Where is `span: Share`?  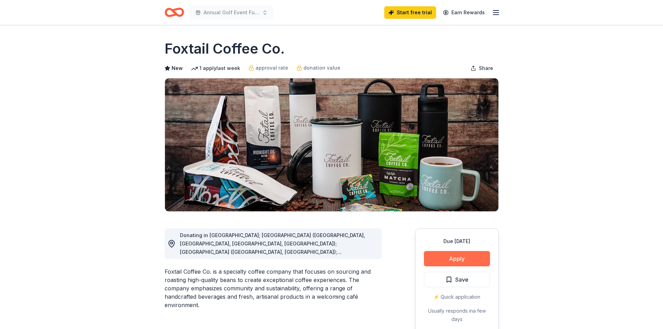
span: Share is located at coordinates (486, 68).